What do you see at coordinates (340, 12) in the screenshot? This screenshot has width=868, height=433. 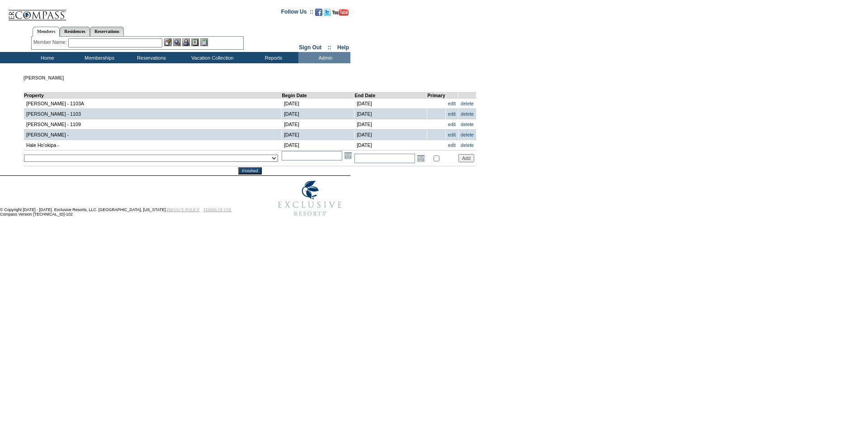 I see `img: Subscribe to our YouTube Channel` at bounding box center [340, 12].